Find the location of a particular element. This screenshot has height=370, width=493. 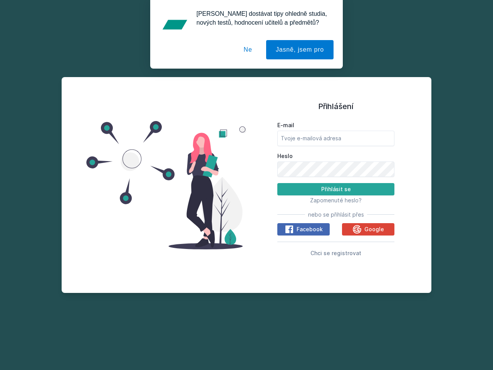

label: Heslo is located at coordinates (336, 156).